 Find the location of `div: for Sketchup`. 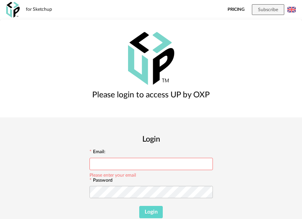

div: for Sketchup is located at coordinates (39, 10).